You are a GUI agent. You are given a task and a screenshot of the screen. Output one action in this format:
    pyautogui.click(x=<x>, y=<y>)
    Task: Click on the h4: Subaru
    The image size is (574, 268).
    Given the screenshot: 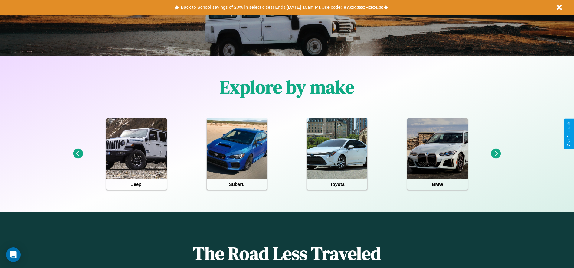 What is the action you would take?
    pyautogui.click(x=237, y=184)
    